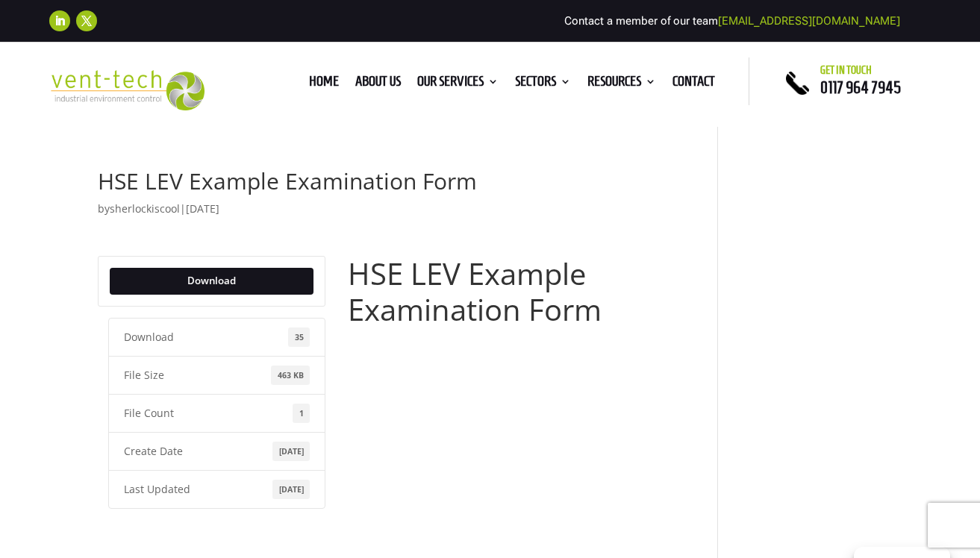 This screenshot has height=558, width=980. Describe the element at coordinates (543, 84) in the screenshot. I see `a: Sectors` at that location.